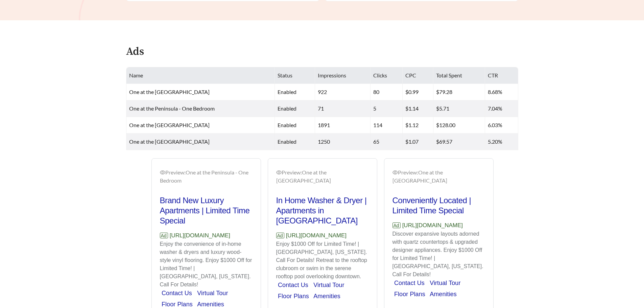  Describe the element at coordinates (386, 108) in the screenshot. I see `td: 5` at that location.